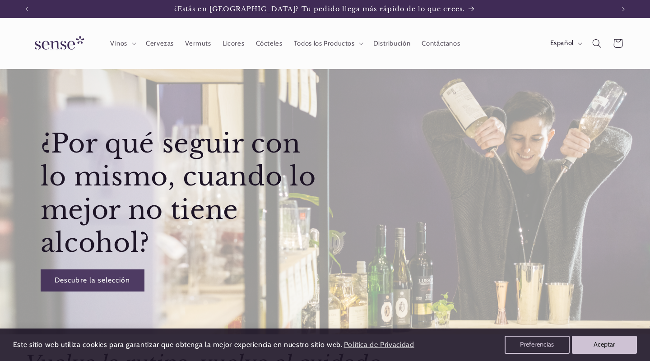  Describe the element at coordinates (119, 43) in the screenshot. I see `span: Vinos` at that location.